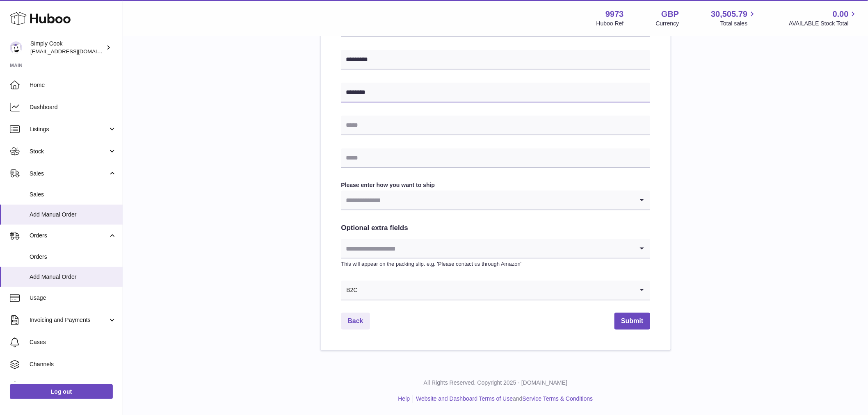 Image resolution: width=868 pixels, height=415 pixels. What do you see at coordinates (632, 321) in the screenshot?
I see `button: Submit` at bounding box center [632, 321].